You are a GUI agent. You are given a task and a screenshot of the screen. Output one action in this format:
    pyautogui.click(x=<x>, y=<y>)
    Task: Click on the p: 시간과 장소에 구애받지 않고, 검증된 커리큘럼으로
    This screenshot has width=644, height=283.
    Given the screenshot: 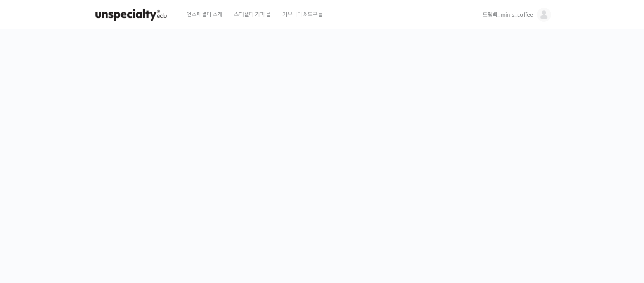 What is the action you would take?
    pyautogui.click(x=322, y=167)
    